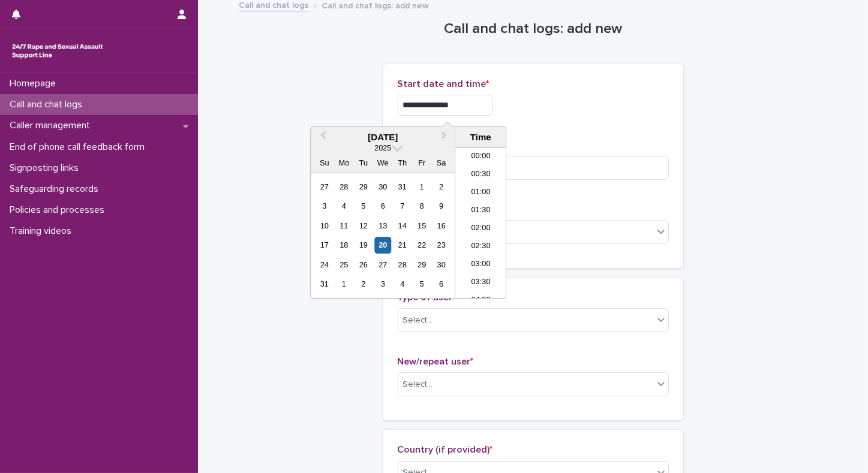  What do you see at coordinates (42, 231) in the screenshot?
I see `p: Training videos` at bounding box center [42, 231].